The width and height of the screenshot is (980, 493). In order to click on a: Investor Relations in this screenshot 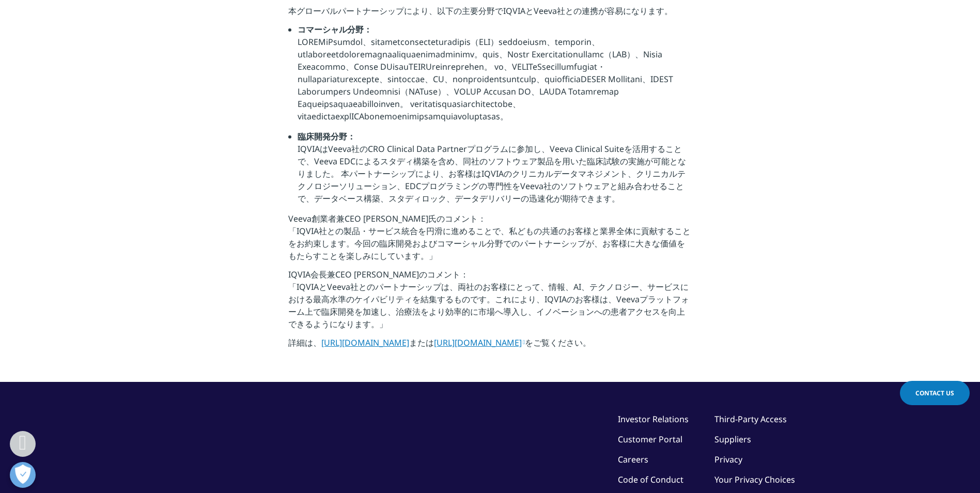, I will do `click(653, 419)`.